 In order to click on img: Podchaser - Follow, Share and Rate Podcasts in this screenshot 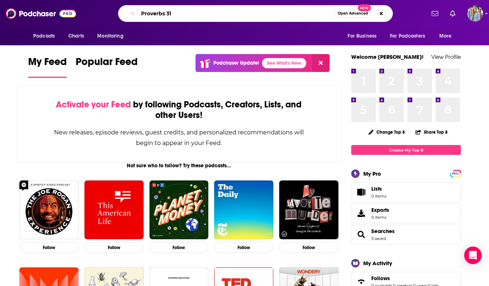, I will do `click(41, 14)`.